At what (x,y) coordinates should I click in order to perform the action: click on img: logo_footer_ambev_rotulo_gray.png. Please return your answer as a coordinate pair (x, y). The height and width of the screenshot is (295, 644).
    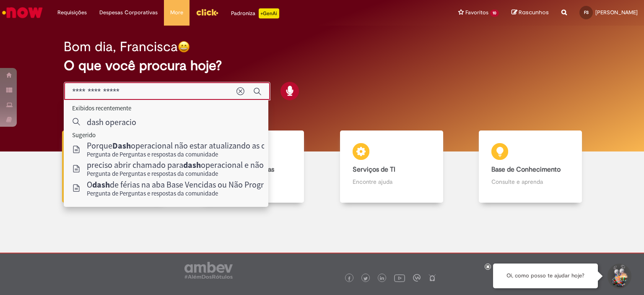
    Looking at the image, I should click on (208, 270).